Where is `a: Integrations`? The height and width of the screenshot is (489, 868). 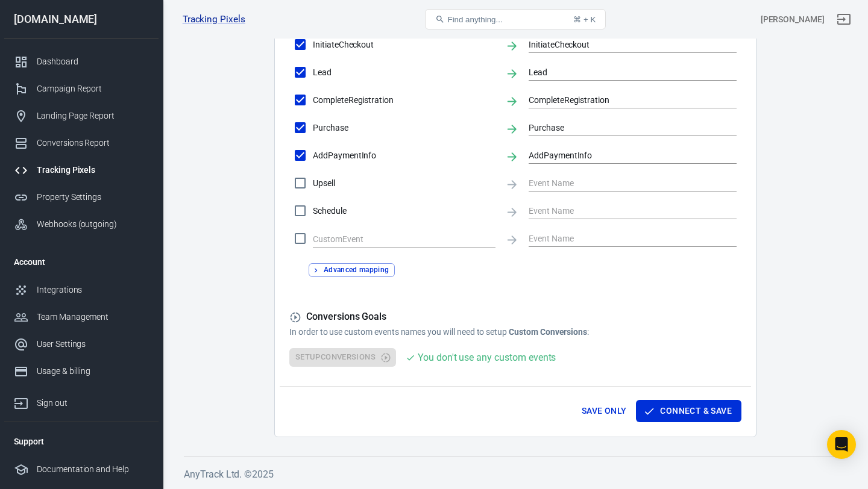 a: Integrations is located at coordinates (81, 290).